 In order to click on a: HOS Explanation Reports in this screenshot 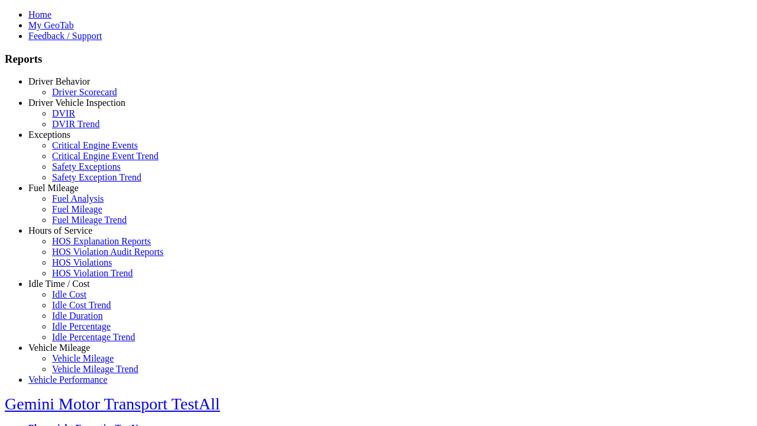, I will do `click(101, 241)`.